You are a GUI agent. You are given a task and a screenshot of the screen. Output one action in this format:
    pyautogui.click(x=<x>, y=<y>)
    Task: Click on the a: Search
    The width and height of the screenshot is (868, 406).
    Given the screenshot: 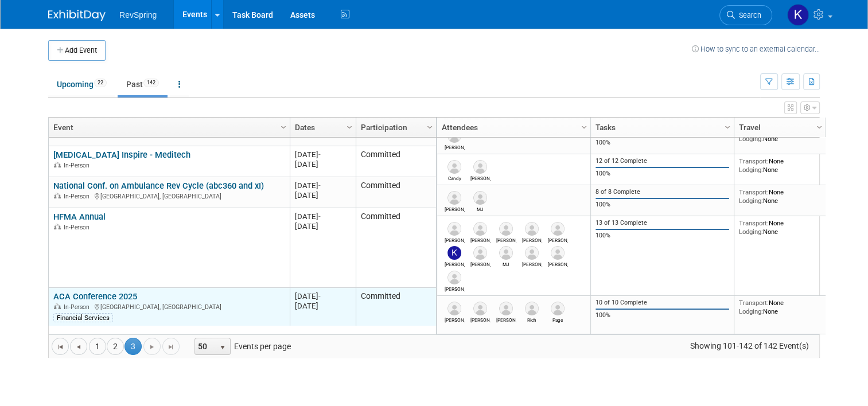 What is the action you would take?
    pyautogui.click(x=746, y=15)
    